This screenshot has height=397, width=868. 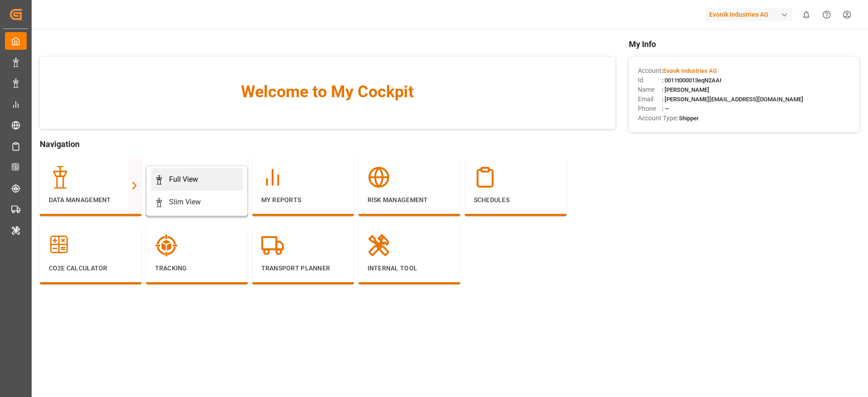 What do you see at coordinates (688, 118) in the screenshot?
I see `span: : Shipper` at bounding box center [688, 118].